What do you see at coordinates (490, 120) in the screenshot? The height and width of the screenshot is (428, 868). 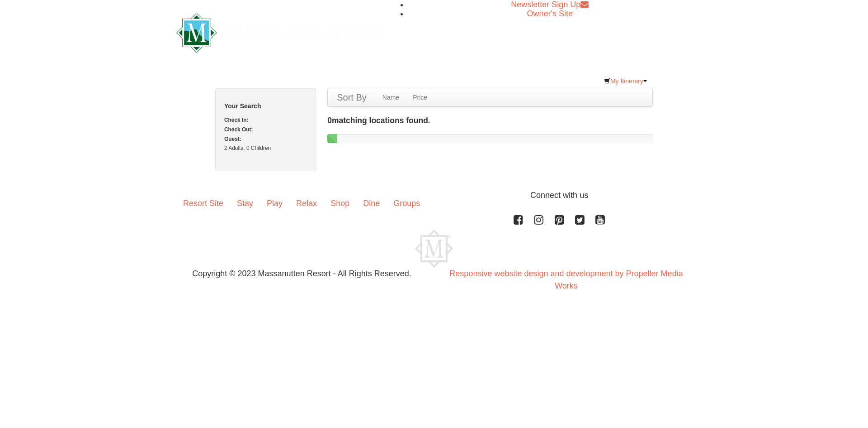 I see `h4: matching locations found.` at bounding box center [490, 120].